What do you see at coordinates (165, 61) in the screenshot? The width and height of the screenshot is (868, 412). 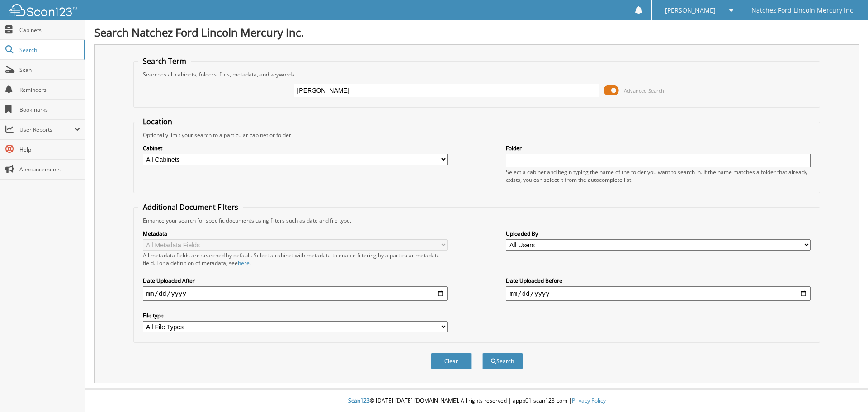 I see `legend: Search Term` at bounding box center [165, 61].